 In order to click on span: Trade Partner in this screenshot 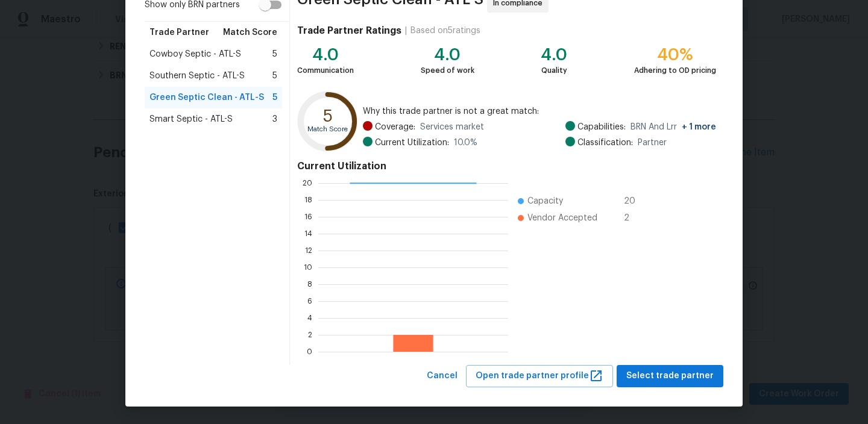, I will do `click(179, 32)`.